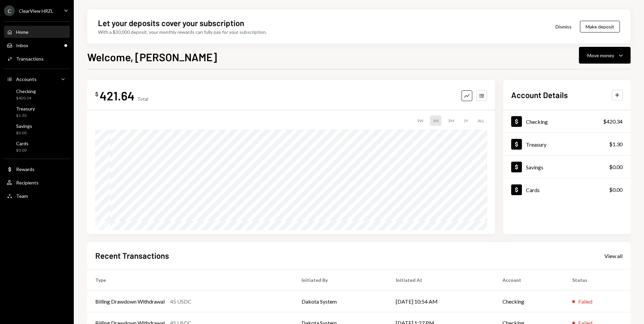 This screenshot has height=324, width=644. What do you see at coordinates (37, 58) in the screenshot?
I see `a: Transactions` at bounding box center [37, 58].